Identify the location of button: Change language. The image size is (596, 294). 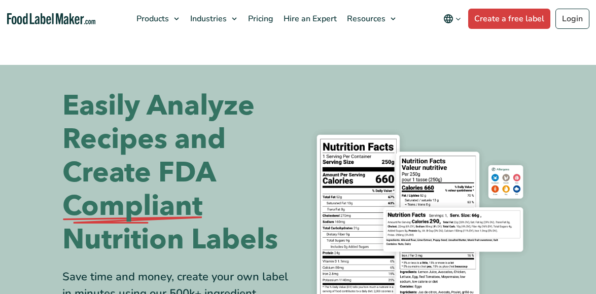
(452, 19).